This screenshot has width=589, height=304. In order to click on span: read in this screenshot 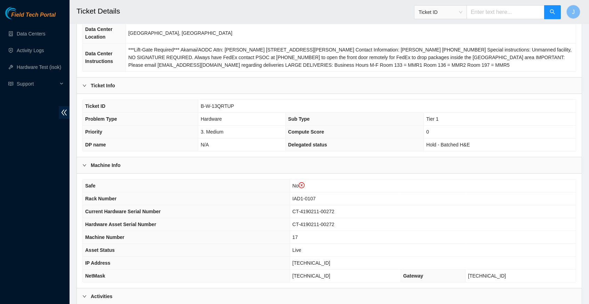, I will do `click(11, 84)`.